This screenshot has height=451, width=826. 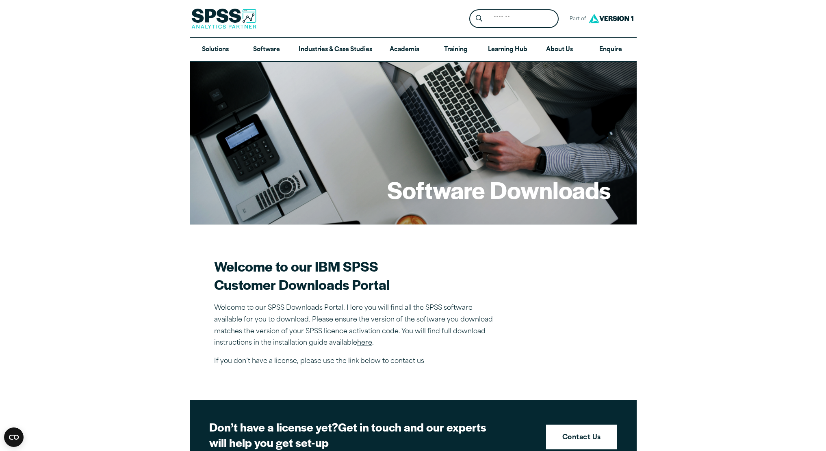 What do you see at coordinates (224, 19) in the screenshot?
I see `img: SPSS Analytics Partner` at bounding box center [224, 19].